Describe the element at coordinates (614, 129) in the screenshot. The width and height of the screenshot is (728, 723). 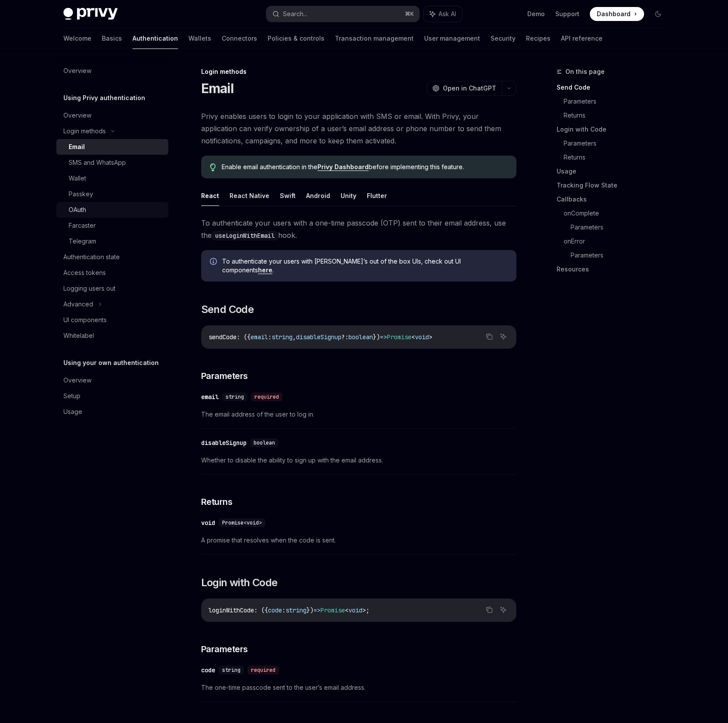
I see `a: Login with Code` at that location.